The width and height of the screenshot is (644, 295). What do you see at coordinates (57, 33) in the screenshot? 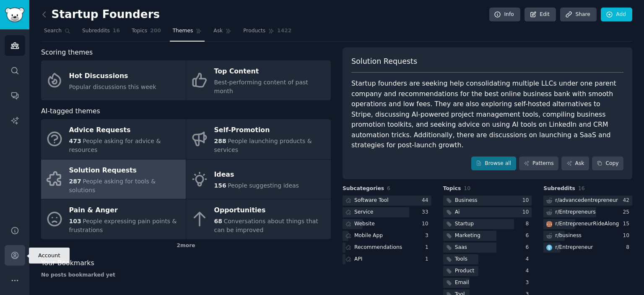
I see `a: Search` at bounding box center [57, 33].